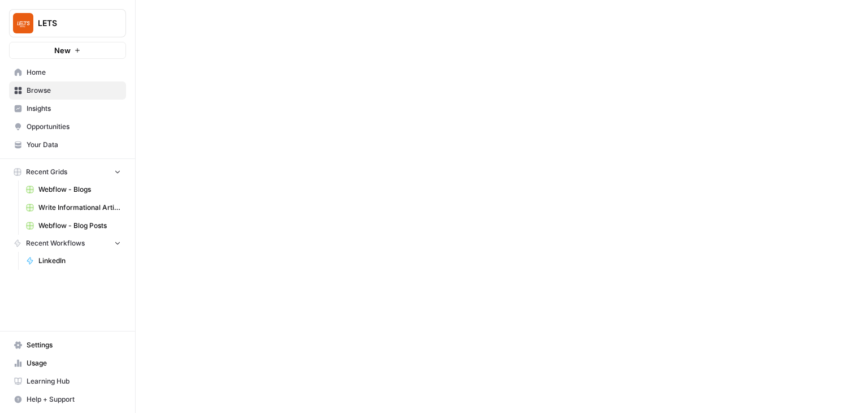 The width and height of the screenshot is (868, 413). I want to click on span: Help + Support, so click(74, 399).